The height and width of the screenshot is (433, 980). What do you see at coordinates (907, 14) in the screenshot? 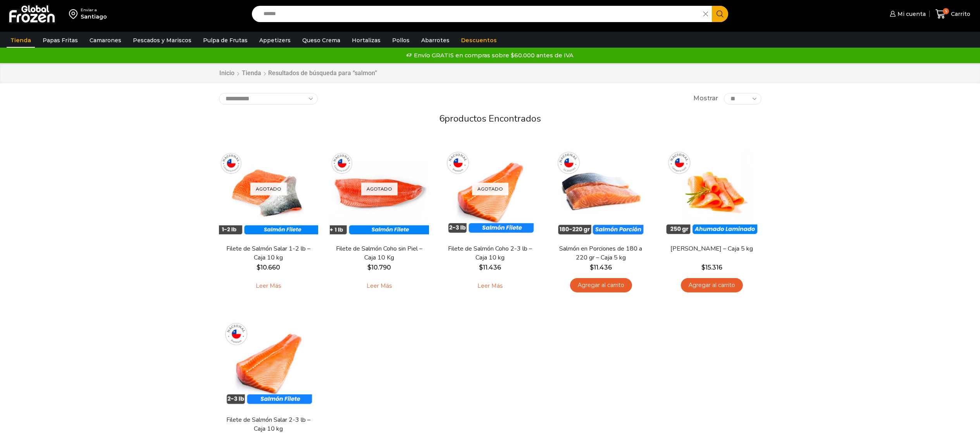
I see `a: Mi cuenta` at bounding box center [907, 14].